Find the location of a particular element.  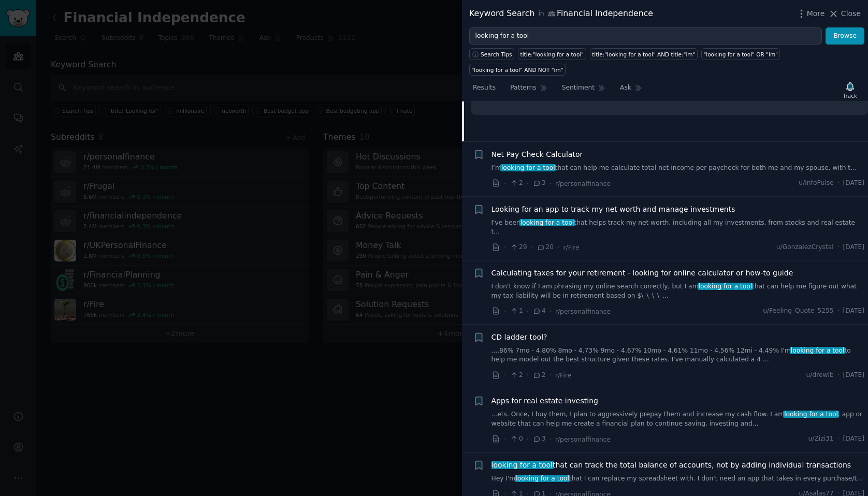

span: Search Tips is located at coordinates (496, 54).